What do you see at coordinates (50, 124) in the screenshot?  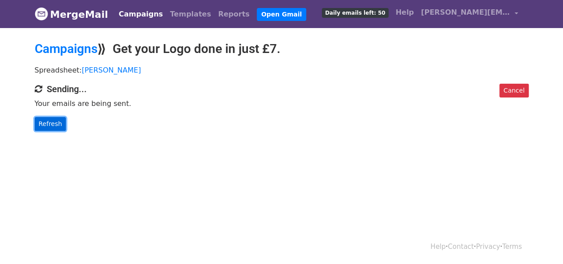 I see `a: Refresh` at bounding box center [50, 124].